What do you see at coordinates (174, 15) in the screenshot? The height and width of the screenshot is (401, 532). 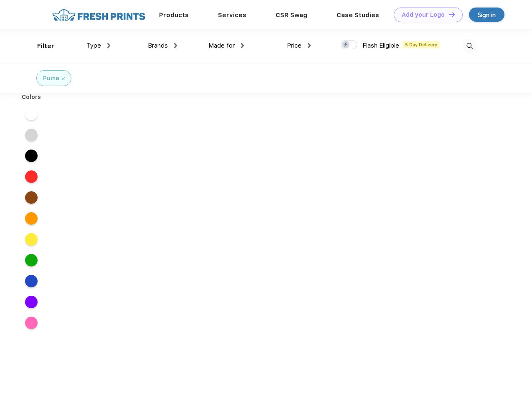 I see `a: Products` at bounding box center [174, 15].